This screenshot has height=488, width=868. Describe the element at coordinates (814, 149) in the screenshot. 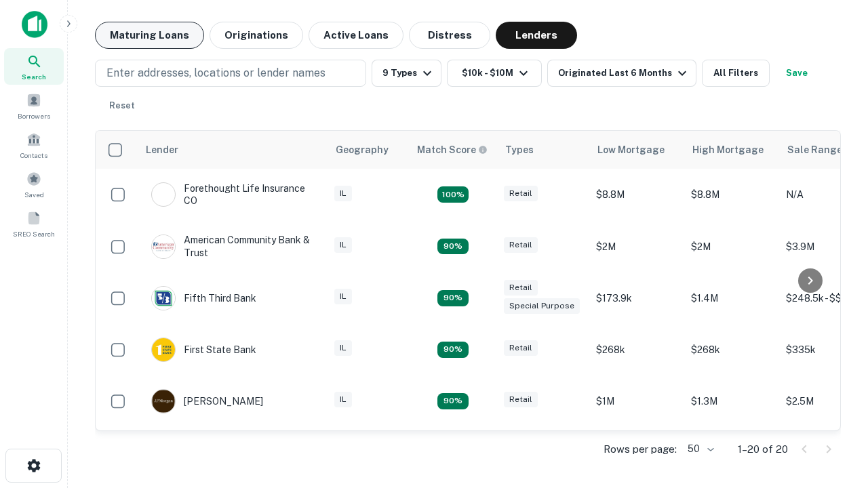

I see `div: Sale Range` at that location.